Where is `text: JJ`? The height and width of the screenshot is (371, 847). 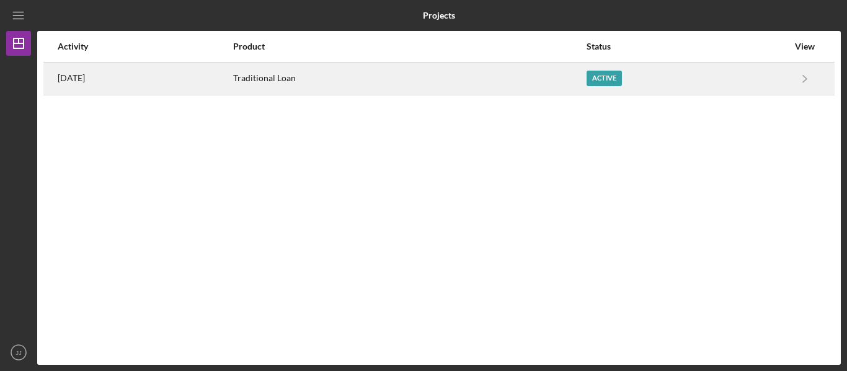 text: JJ is located at coordinates (19, 353).